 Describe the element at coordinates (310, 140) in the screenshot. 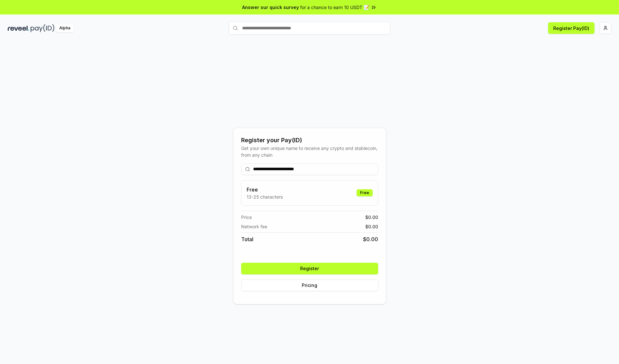

I see `div: Register your Pay(ID)` at that location.